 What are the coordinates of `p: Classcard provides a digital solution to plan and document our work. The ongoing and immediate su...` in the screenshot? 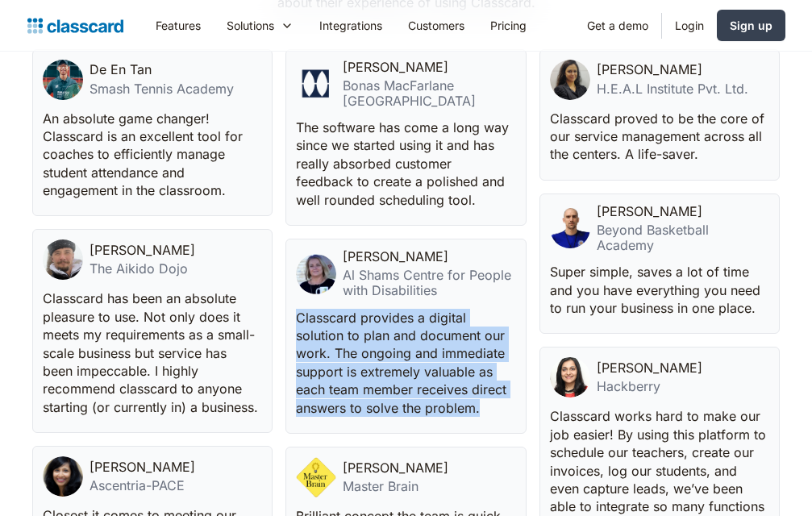 It's located at (404, 363).